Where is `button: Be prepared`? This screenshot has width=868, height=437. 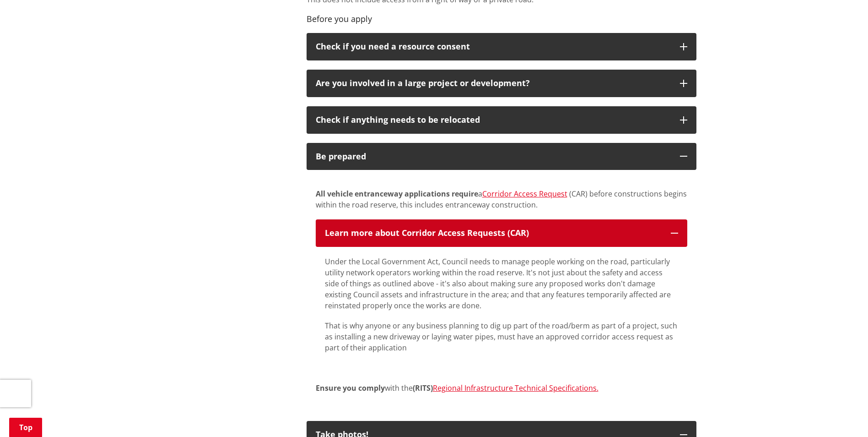 button: Be prepared is located at coordinates (501, 156).